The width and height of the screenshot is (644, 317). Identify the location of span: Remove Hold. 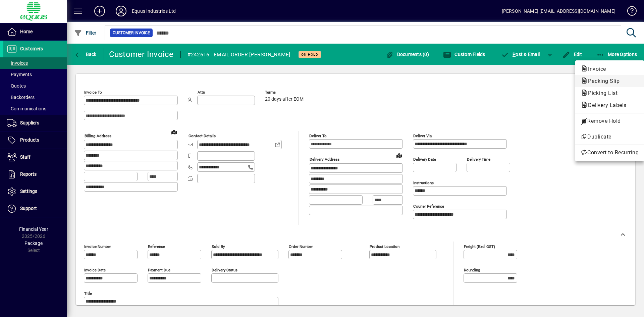
(609, 121).